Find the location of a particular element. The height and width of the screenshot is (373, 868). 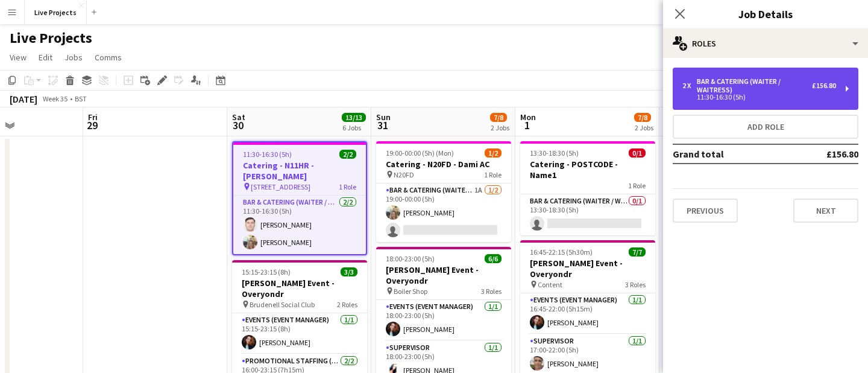

span: Sat is located at coordinates (239, 117).